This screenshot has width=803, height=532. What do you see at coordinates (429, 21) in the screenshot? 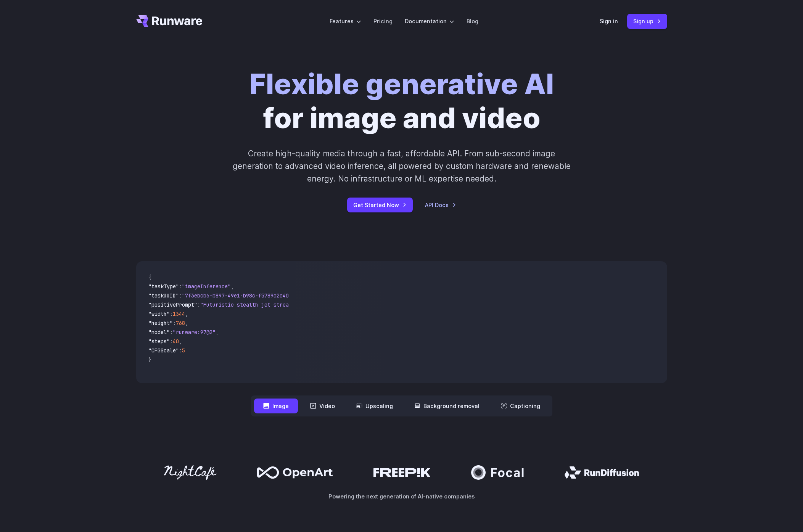
I see `label: Documentation` at bounding box center [429, 21].